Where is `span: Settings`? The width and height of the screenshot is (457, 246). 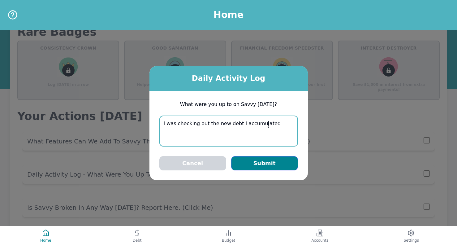 span: Settings is located at coordinates (411, 240).